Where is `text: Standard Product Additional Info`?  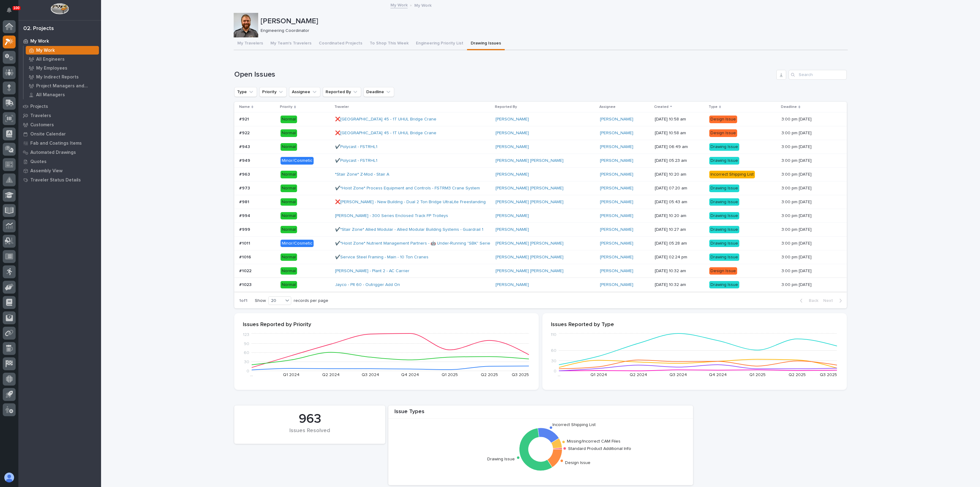 text: Standard Product Additional Info is located at coordinates (599, 448).